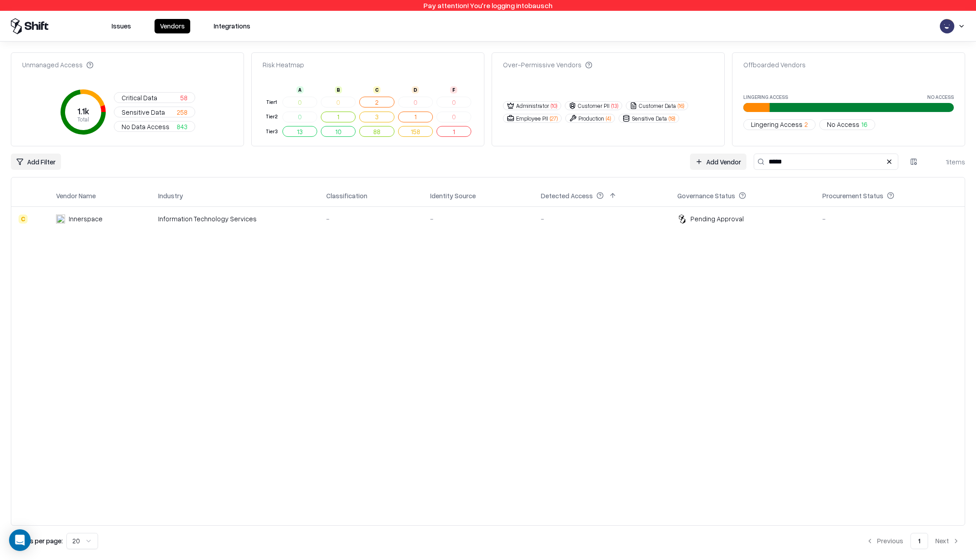 The image size is (976, 560). What do you see at coordinates (593, 106) in the screenshot?
I see `button: Customer PII(13)` at bounding box center [593, 106].